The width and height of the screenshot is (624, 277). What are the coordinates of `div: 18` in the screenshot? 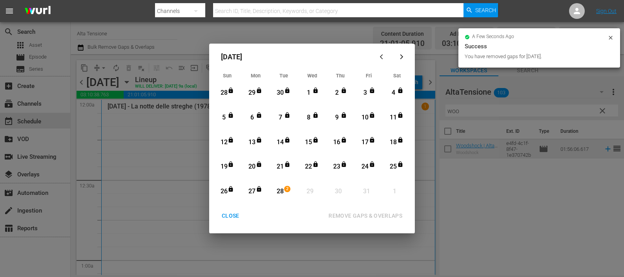 It's located at (393, 142).